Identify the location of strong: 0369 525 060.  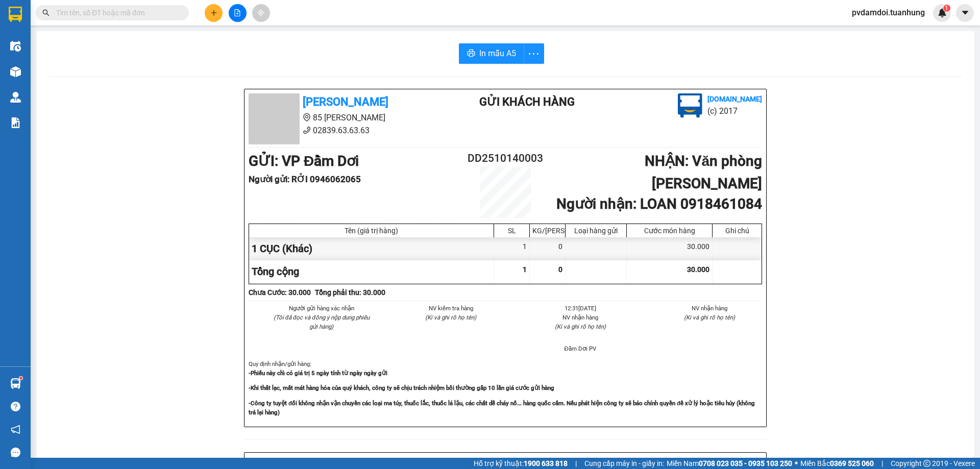
(852, 463).